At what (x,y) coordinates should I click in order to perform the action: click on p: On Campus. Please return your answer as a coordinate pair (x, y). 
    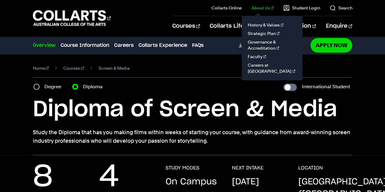
    Looking at the image, I should click on (191, 182).